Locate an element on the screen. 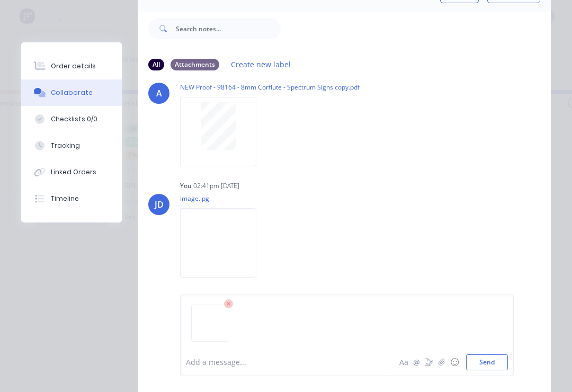 The width and height of the screenshot is (572, 392). button: Aa is located at coordinates (404, 363).